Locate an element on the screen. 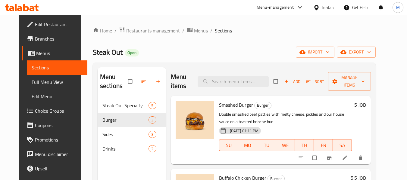  span: Steak Out Specialty is located at coordinates (125, 106).